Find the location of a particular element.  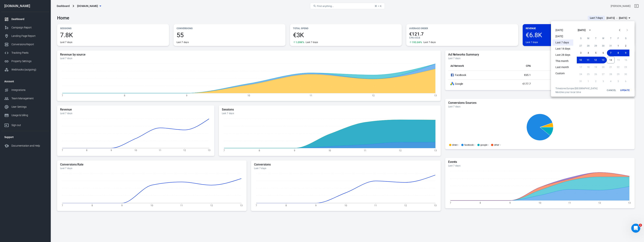

span: Monday is located at coordinates (588, 38).